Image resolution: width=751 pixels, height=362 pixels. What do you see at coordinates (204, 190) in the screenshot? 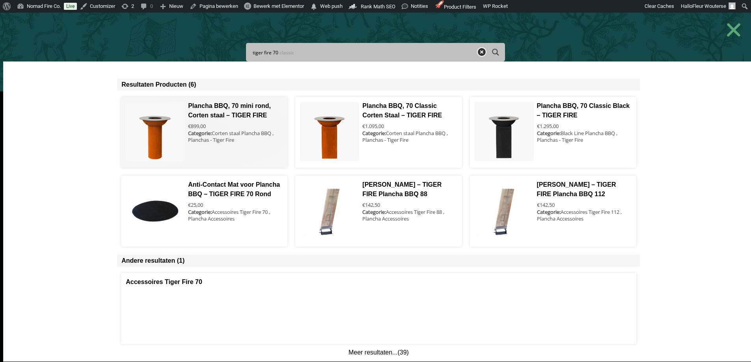
I see `a: Anti-Contact Mat voor Plancha BBQ – TIGER FIRE 70 Rond` at bounding box center [204, 190].